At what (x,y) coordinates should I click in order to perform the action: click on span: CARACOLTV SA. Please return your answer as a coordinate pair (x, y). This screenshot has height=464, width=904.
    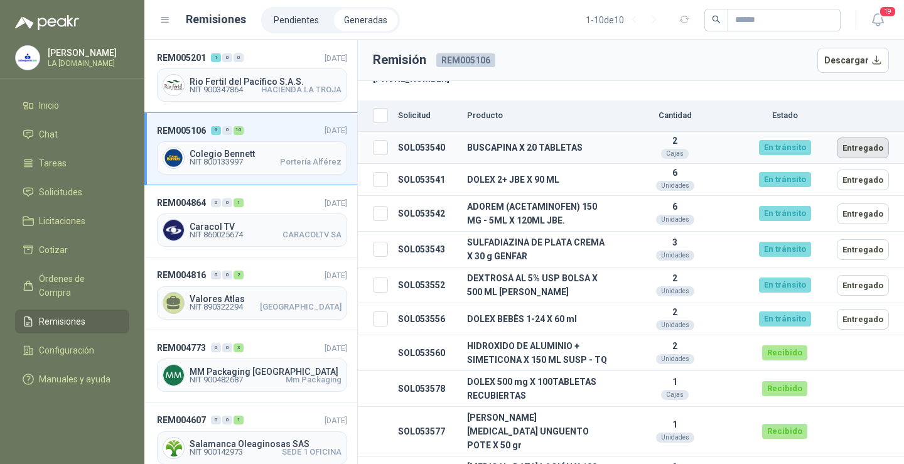
    Looking at the image, I should click on (312, 235).